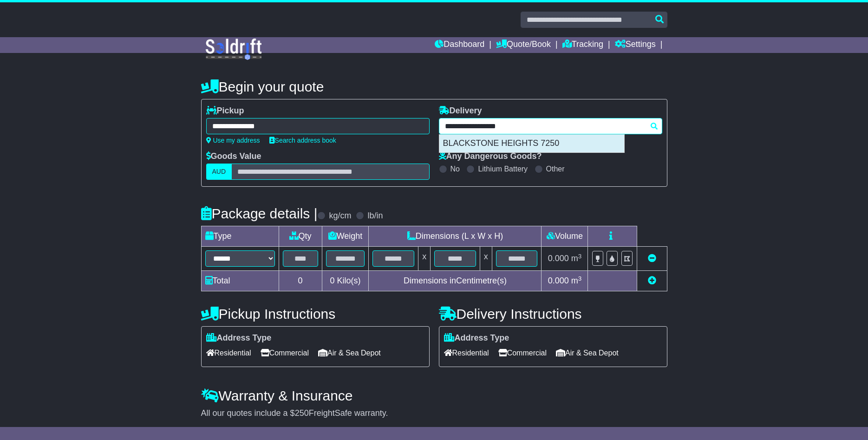 The height and width of the screenshot is (440, 868). Describe the element at coordinates (259, 213) in the screenshot. I see `h4: Package details |` at that location.